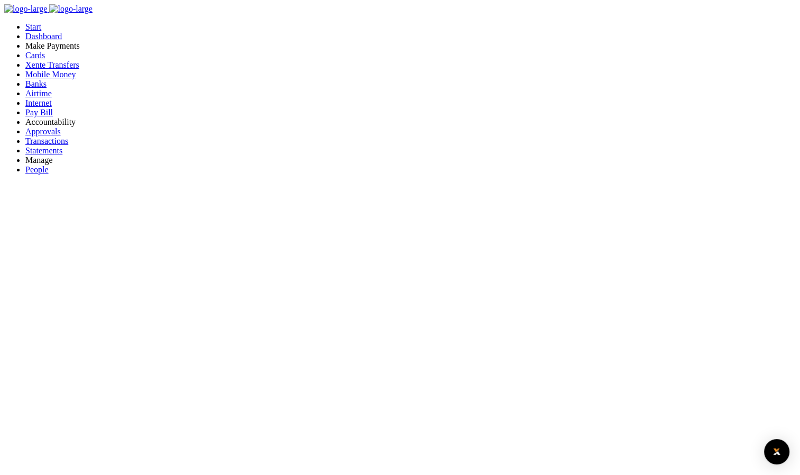 Image resolution: width=800 pixels, height=475 pixels. I want to click on span: Xente Transfers, so click(52, 64).